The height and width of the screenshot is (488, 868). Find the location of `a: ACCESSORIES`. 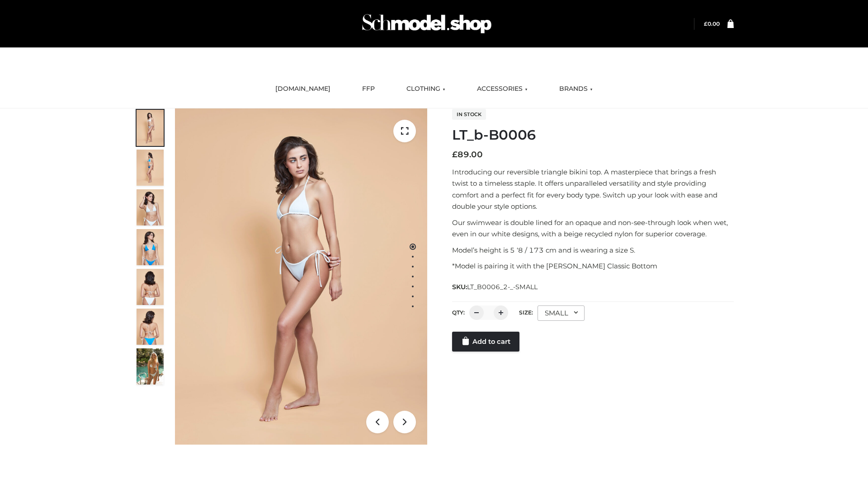

a: ACCESSORIES is located at coordinates (503, 89).